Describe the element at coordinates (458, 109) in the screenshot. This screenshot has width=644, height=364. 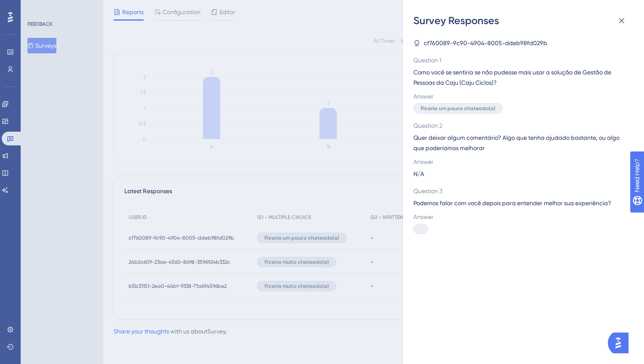
I see `span: Ficaria um pouco chateado(a)` at that location.